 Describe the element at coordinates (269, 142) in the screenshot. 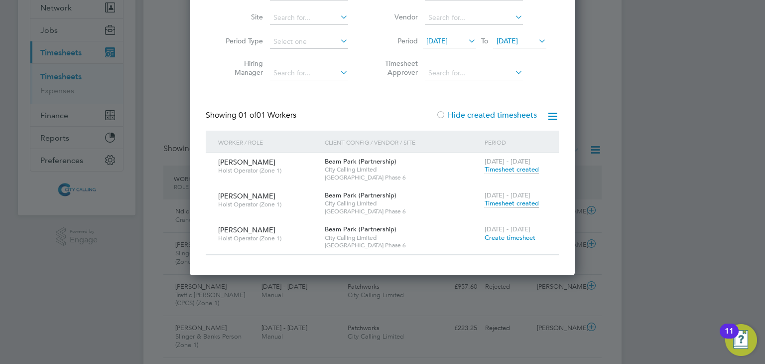

I see `div: Worker / Role` at that location.